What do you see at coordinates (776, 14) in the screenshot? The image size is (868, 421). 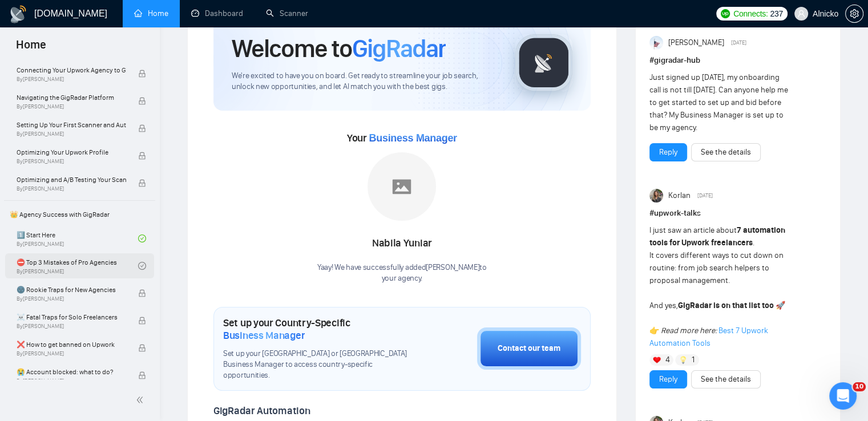 I see `span: 237` at bounding box center [776, 14].